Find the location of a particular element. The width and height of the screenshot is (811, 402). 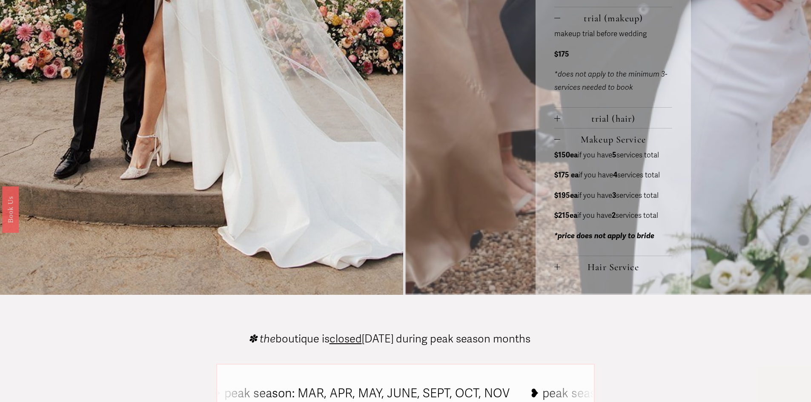

button: trial (hair) is located at coordinates (613, 118).